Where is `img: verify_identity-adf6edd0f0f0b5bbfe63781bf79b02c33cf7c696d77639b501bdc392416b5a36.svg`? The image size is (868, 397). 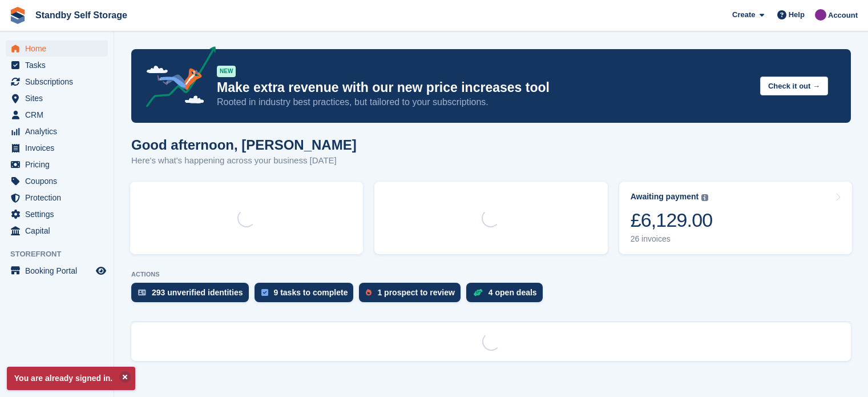 img: verify_identity-adf6edd0f0f0b5bbfe63781bf79b02c33cf7c696d77639b501bdc392416b5a36.svg is located at coordinates (142, 292).